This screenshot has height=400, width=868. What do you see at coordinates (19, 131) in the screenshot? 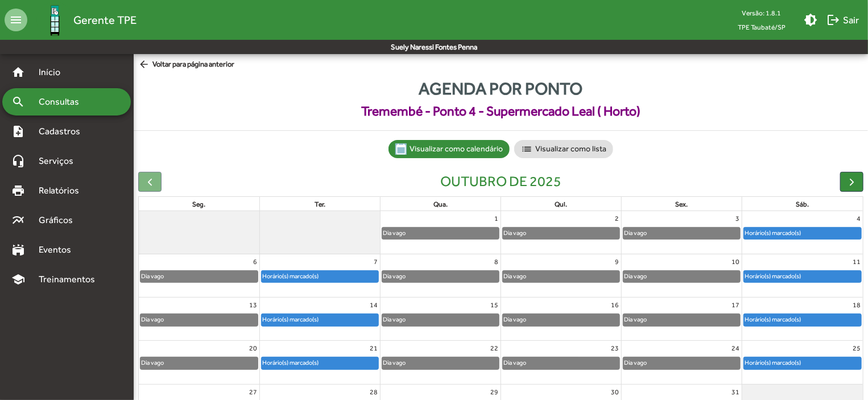
I see `mat-icon: note_add` at bounding box center [19, 131].